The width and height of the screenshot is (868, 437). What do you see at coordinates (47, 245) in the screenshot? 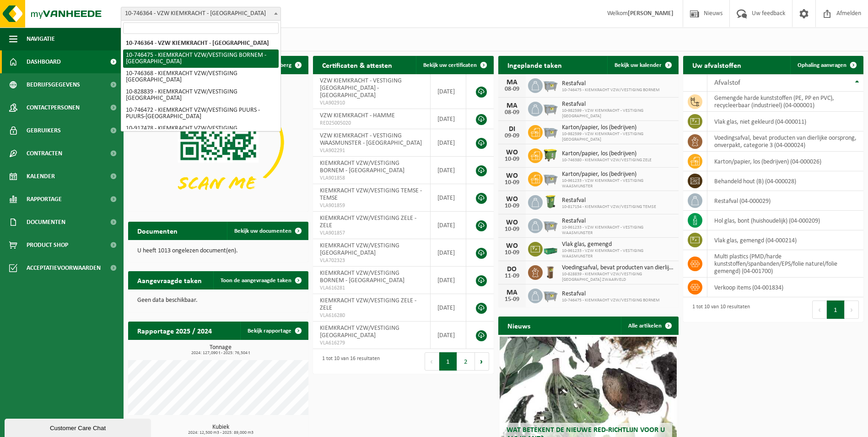
I see `span: Product Shop` at bounding box center [47, 245].